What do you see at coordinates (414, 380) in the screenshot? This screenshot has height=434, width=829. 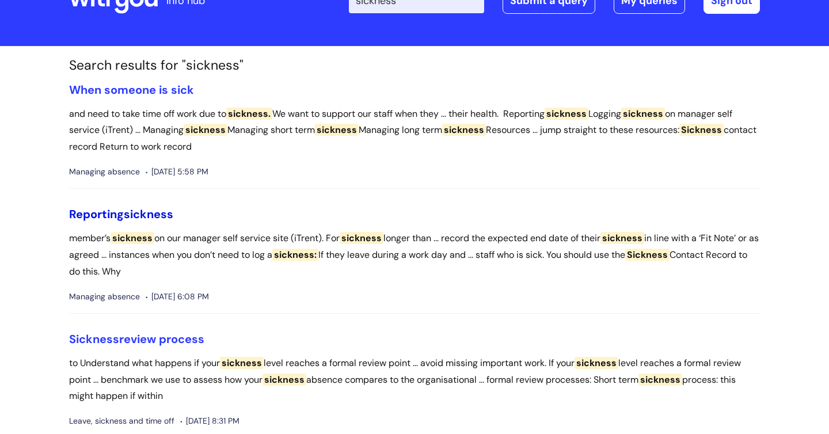 I see `p: to Understand what happens if your level reaches a formal review point ... avoid missing importan...` at bounding box center [414, 380].